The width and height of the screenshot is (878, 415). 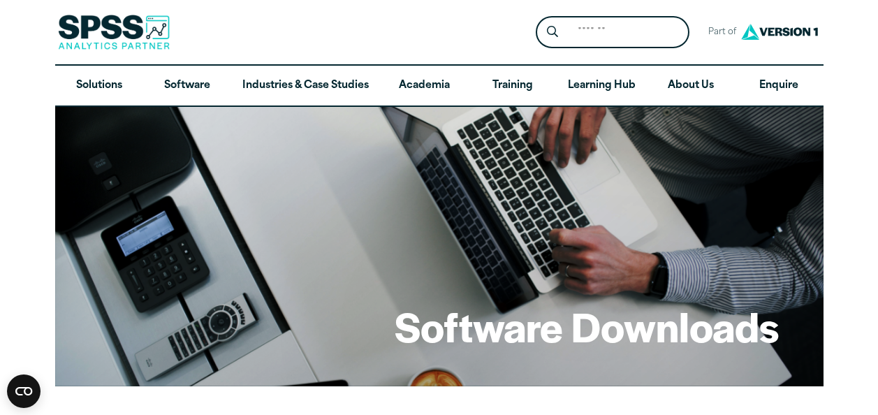 I want to click on img: SPSS Analytics Partner, so click(x=114, y=32).